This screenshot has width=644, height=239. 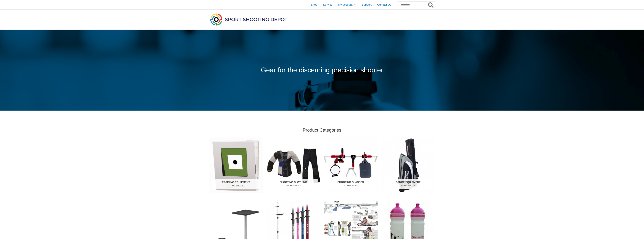 I want to click on button: Search, so click(x=431, y=5).